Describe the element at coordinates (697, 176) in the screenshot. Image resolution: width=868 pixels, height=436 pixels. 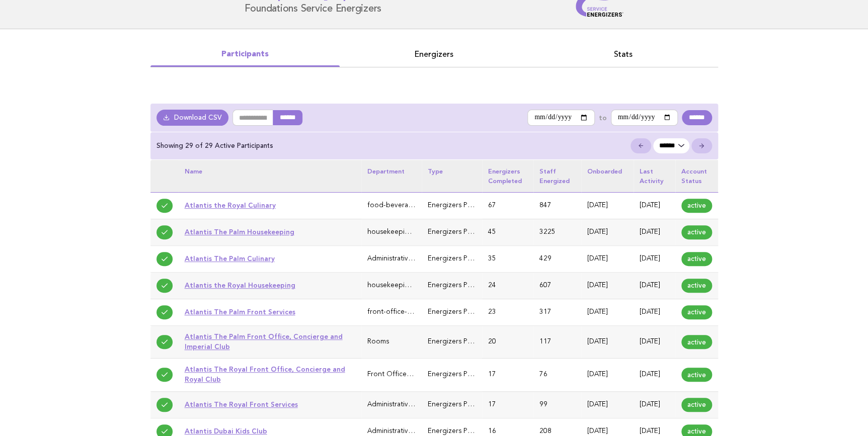
I see `th: Account status` at that location.